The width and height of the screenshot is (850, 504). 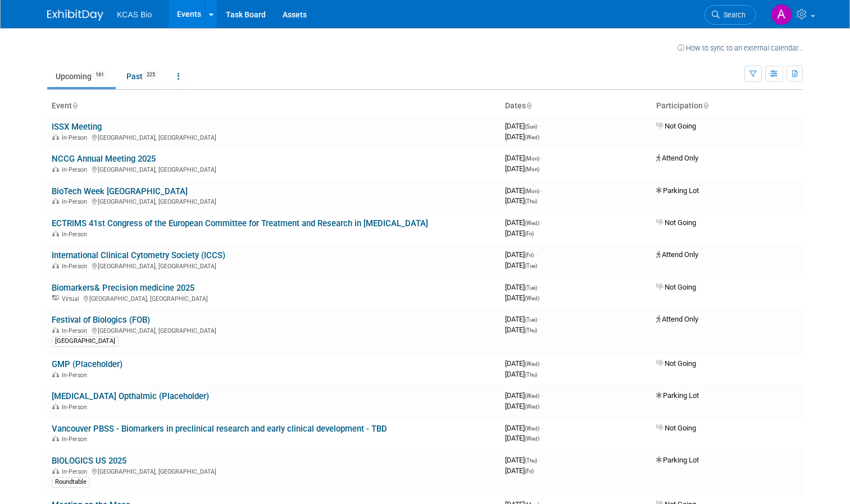 I want to click on th: Participation, so click(x=727, y=106).